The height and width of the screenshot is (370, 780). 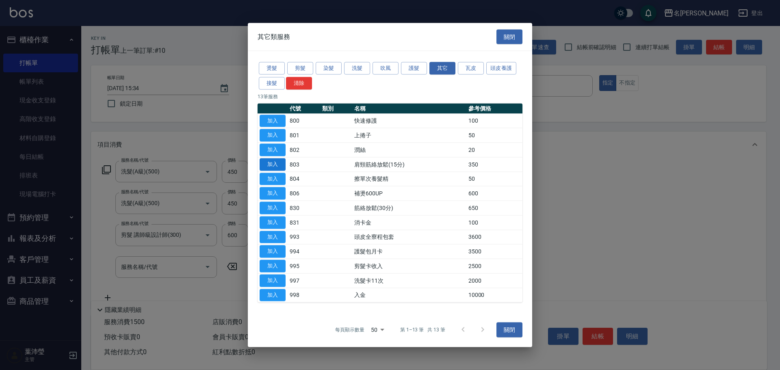 I want to click on td: 804, so click(x=304, y=179).